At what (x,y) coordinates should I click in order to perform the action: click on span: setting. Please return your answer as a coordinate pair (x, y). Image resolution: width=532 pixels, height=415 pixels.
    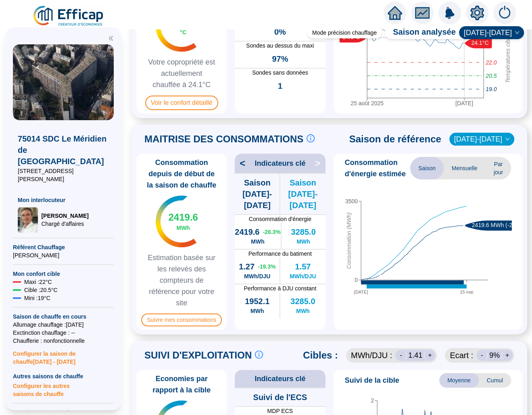
    Looking at the image, I should click on (477, 13).